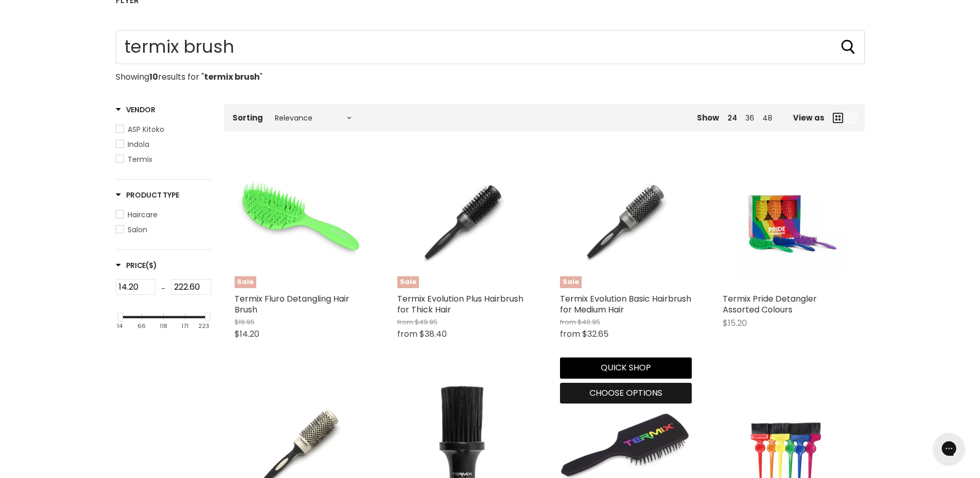 The width and height of the screenshot is (980, 478). Describe the element at coordinates (247, 333) in the screenshot. I see `span: $14.20` at that location.